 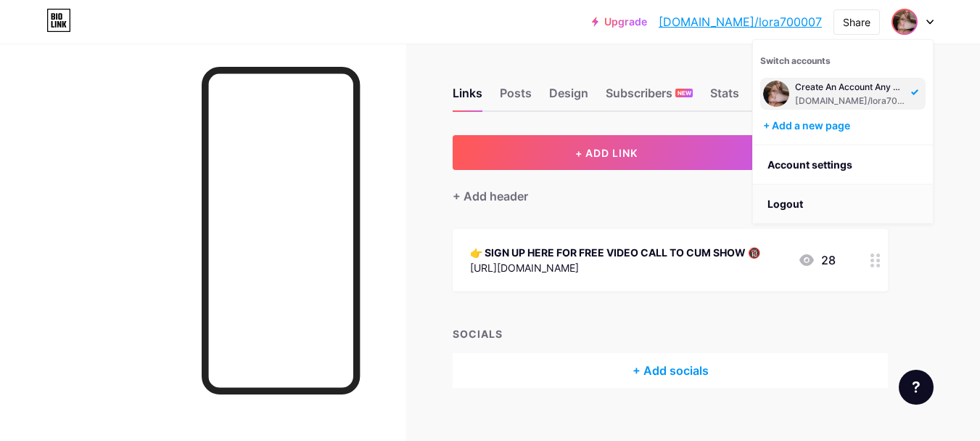 I want to click on div: Stats, so click(x=724, y=97).